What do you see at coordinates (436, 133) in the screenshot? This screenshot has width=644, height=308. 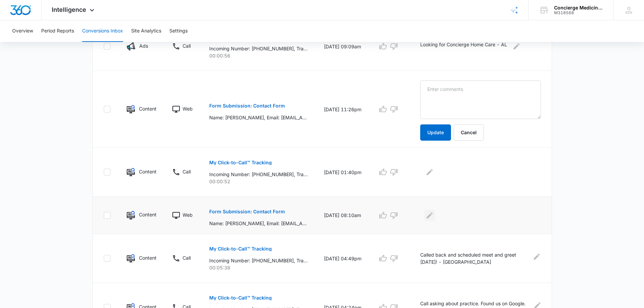 I see `button: Update` at bounding box center [436, 133].